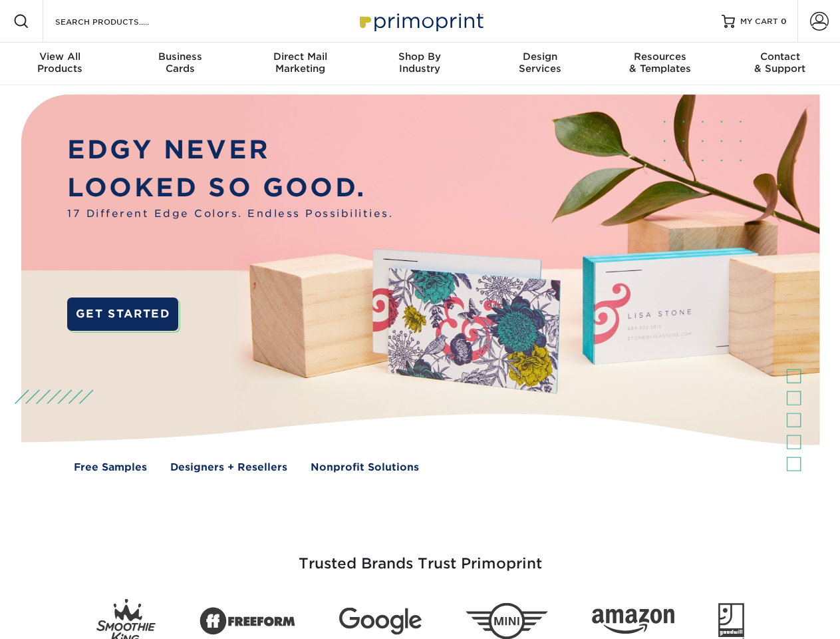 The width and height of the screenshot is (840, 639). Describe the element at coordinates (421, 556) in the screenshot. I see `h3: Trusted Brands Trust Primoprint` at that location.